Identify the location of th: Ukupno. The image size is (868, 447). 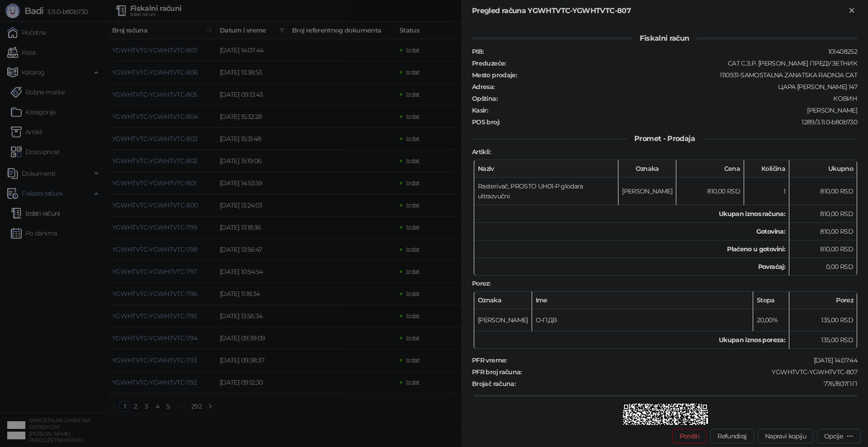
(823, 169).